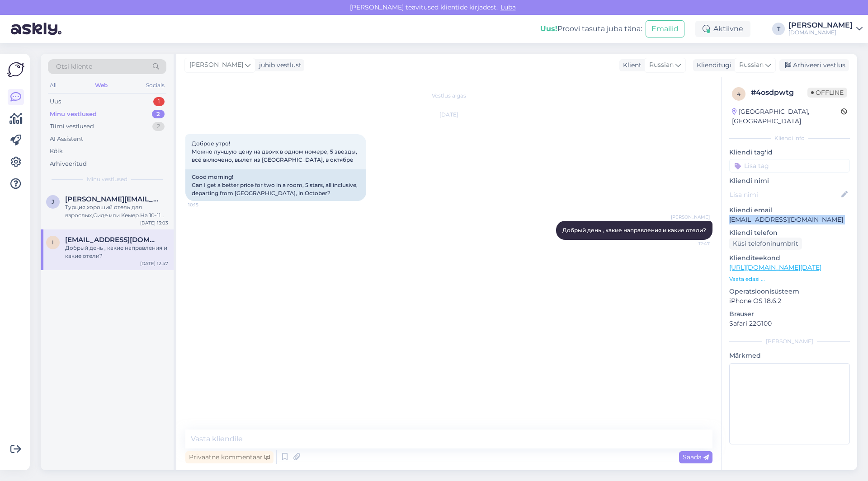 The width and height of the screenshot is (868, 481). Describe the element at coordinates (73, 115) in the screenshot. I see `div: Minu vestlused` at that location.